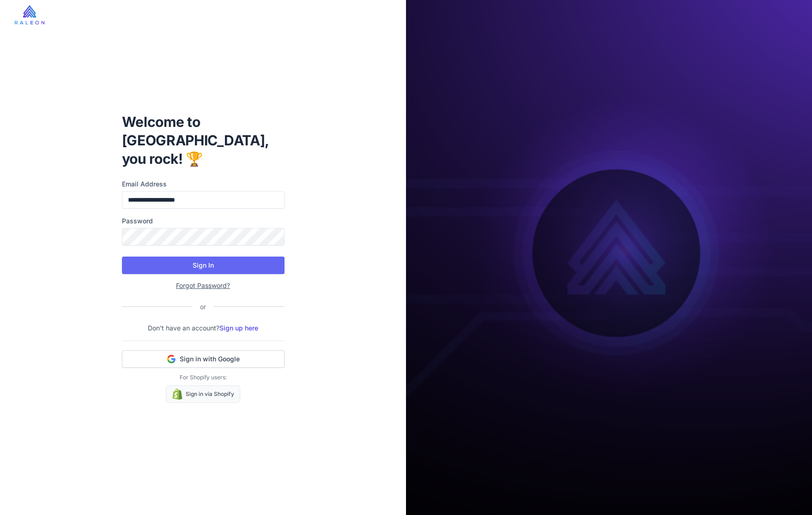 The image size is (812, 515). What do you see at coordinates (203, 221) in the screenshot?
I see `label: Password` at bounding box center [203, 221].